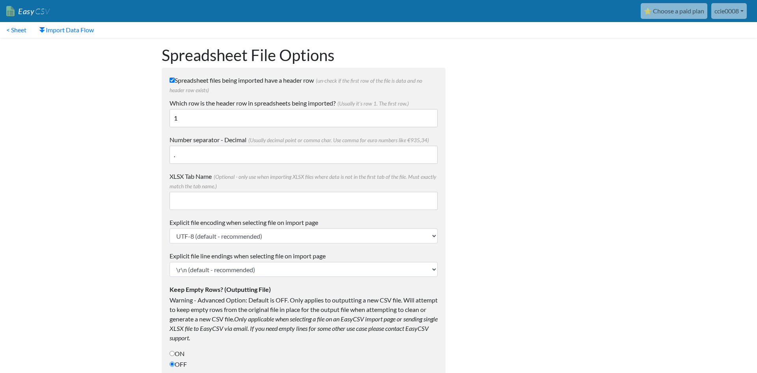  Describe the element at coordinates (729, 11) in the screenshot. I see `a: ccie0008` at that location.